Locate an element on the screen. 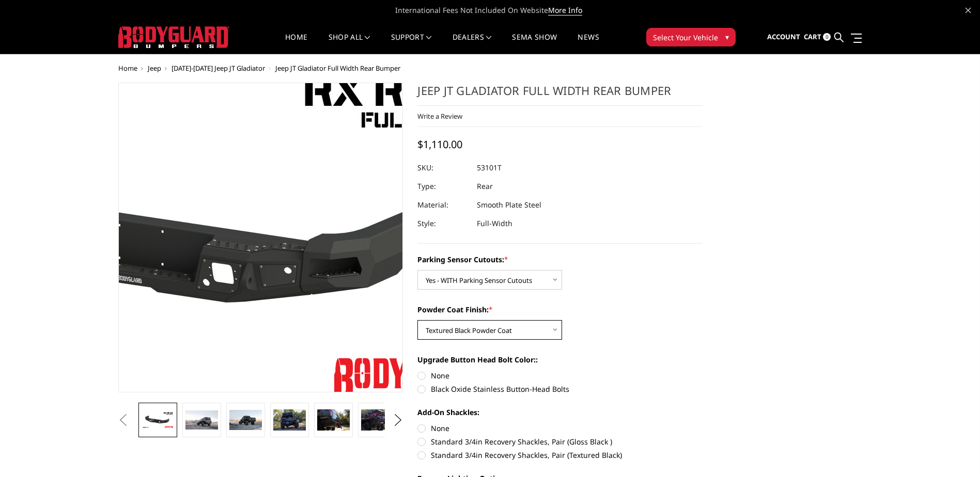  a: Jeep is located at coordinates (155, 68).